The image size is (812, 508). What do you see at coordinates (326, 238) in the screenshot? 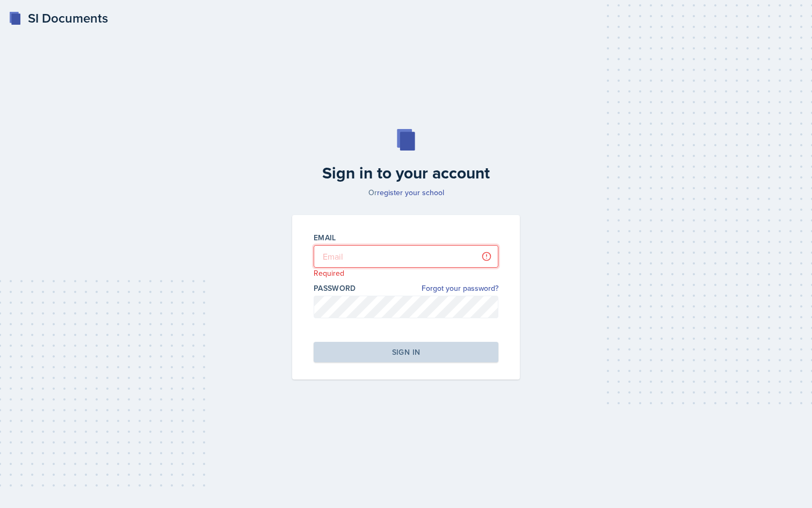
I see `label: Email` at bounding box center [326, 238].